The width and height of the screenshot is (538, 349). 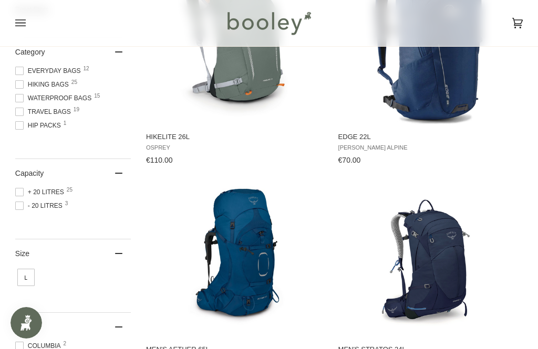 What do you see at coordinates (26, 277) in the screenshot?
I see `span: Size: L` at bounding box center [26, 277].